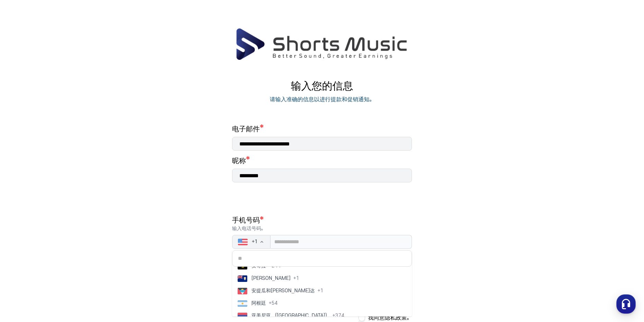  What do you see at coordinates (275, 303) in the screenshot?
I see `font: 54` at bounding box center [275, 303].